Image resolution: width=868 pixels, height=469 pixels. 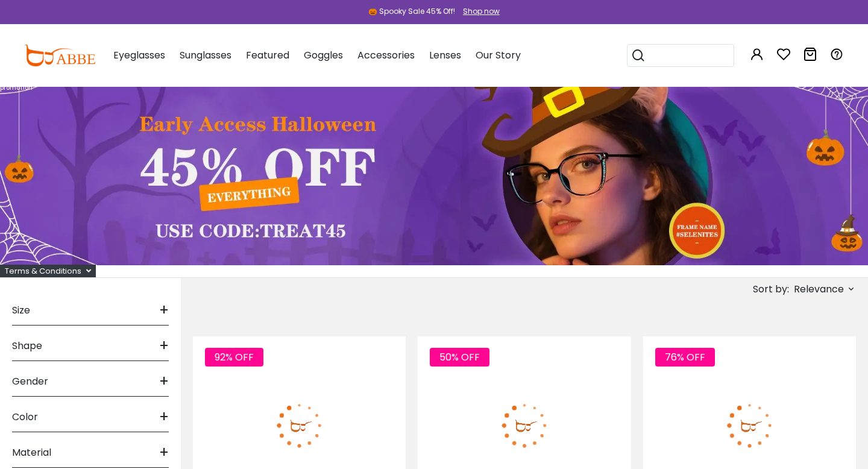 What do you see at coordinates (412, 12) in the screenshot?
I see `div: 🎃 Spooky Sale 45% Off!` at bounding box center [412, 12].